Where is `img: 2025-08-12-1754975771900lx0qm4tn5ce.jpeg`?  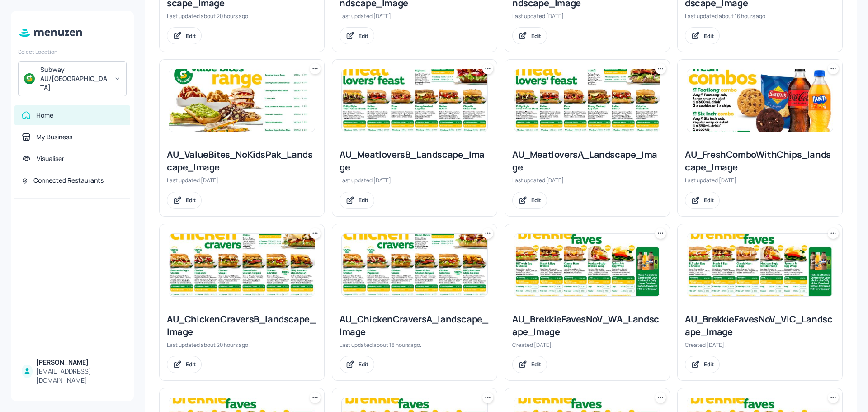
img: 2025-08-12-1754975771900lx0qm4tn5ce.jpeg is located at coordinates (414, 265).